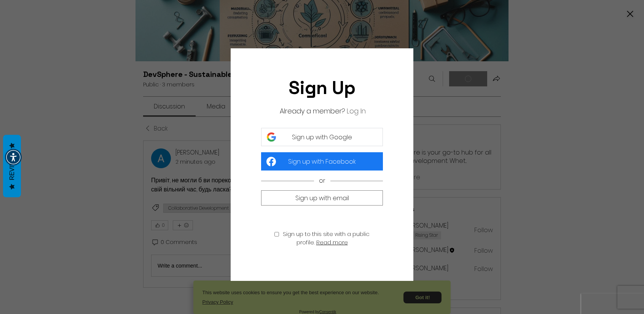  What do you see at coordinates (356, 111) in the screenshot?
I see `button: Already a member? Log In` at bounding box center [356, 111].